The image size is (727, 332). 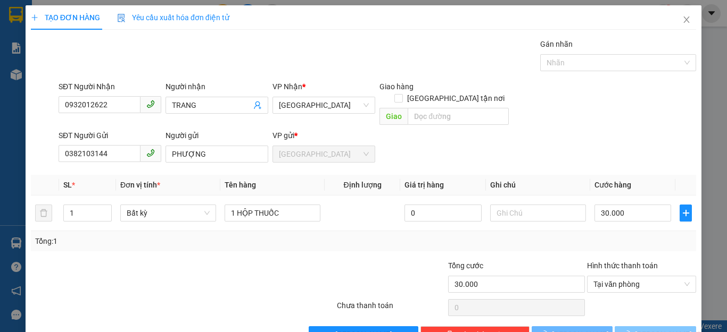 What do you see at coordinates (68, 185) in the screenshot?
I see `span: SL` at bounding box center [68, 185].